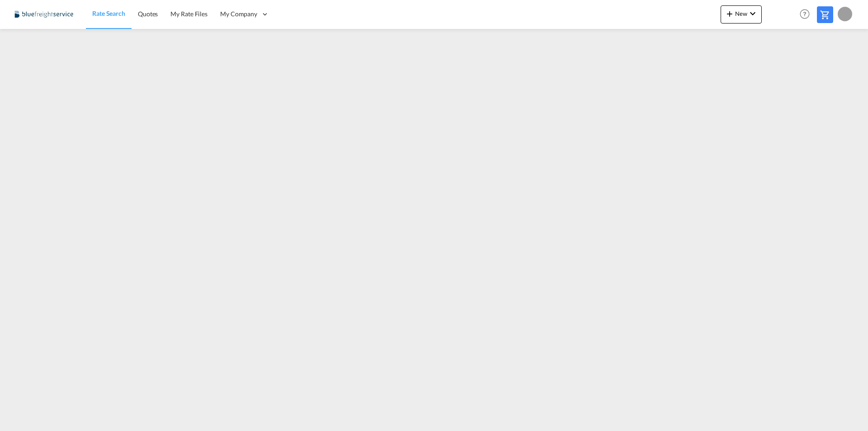  I want to click on span: My Company, so click(239, 14).